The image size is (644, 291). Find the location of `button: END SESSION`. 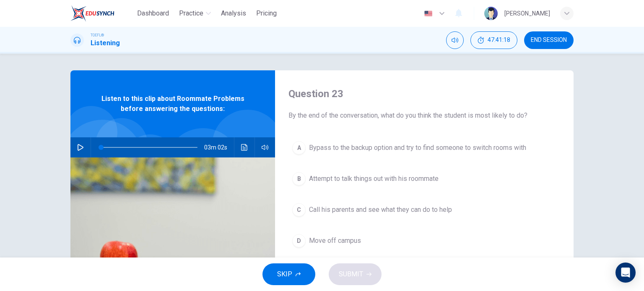

button: END SESSION is located at coordinates (548, 40).